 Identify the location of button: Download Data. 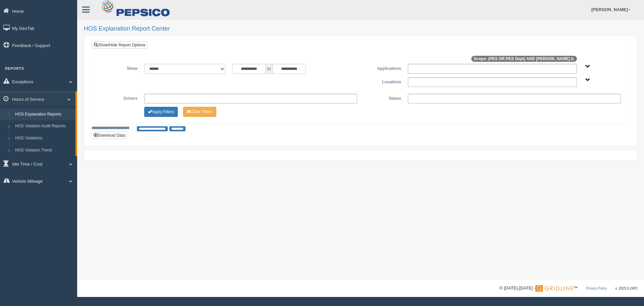
(110, 135).